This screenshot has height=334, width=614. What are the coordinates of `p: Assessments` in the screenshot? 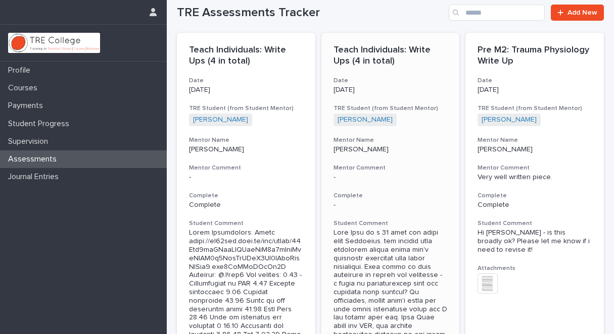 It's located at (34, 159).